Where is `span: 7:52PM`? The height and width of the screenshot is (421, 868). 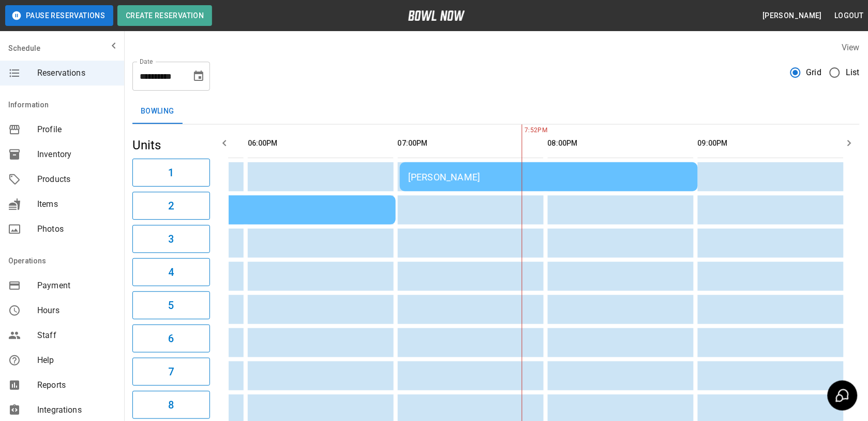
span: 7:52PM is located at coordinates (523, 130).